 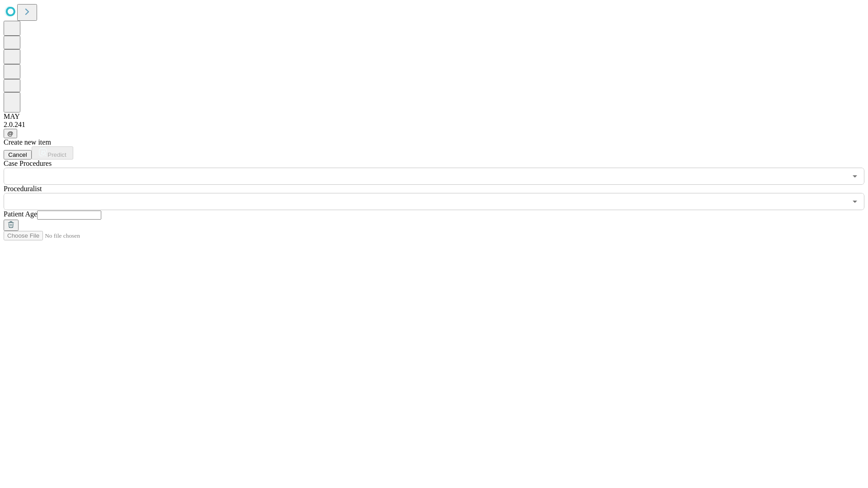 What do you see at coordinates (53, 153) in the screenshot?
I see `button: Predict` at bounding box center [53, 153].